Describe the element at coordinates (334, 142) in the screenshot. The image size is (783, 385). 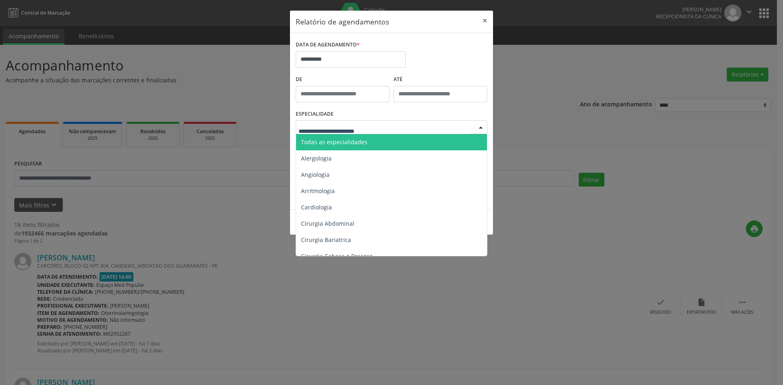
I see `span: Todas as especialidades` at that location.